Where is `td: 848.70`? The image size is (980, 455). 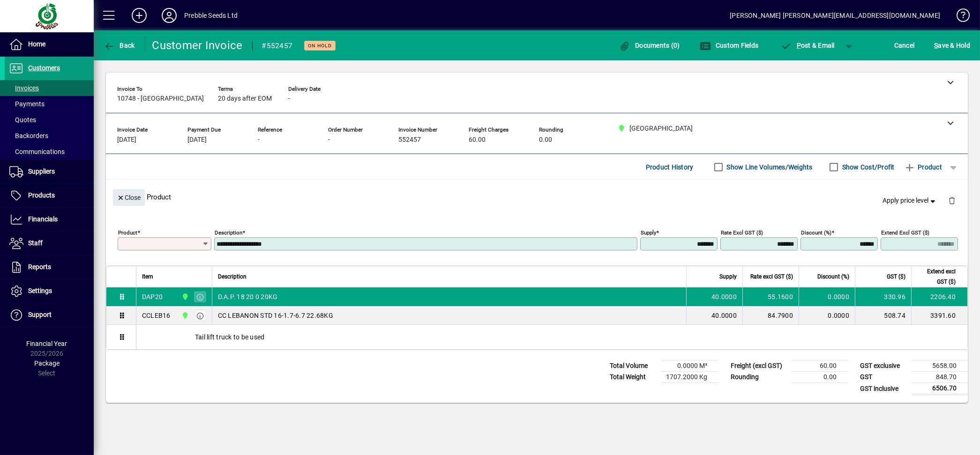 td: 848.70 is located at coordinates (940, 378).